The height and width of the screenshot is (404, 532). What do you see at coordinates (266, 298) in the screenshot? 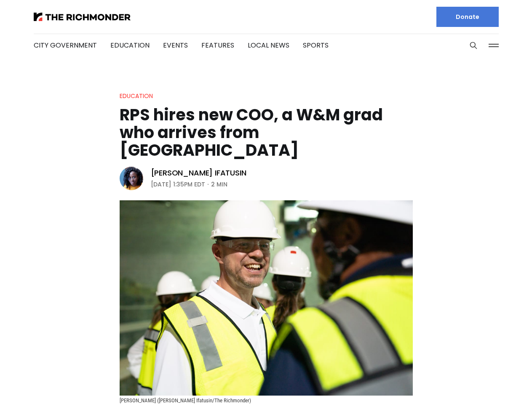
I see `img: RPS hires new COO, a W&M grad who arrives from Indianapolis` at bounding box center [266, 298].